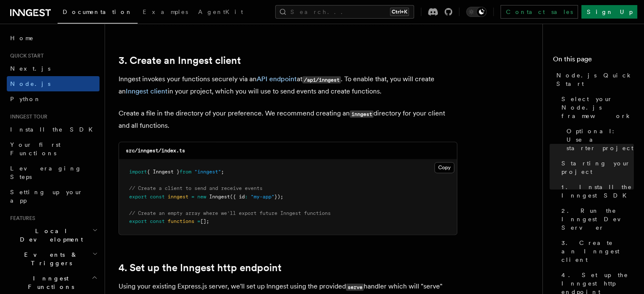 This screenshot has width=644, height=294. I want to click on a: API endpoint, so click(276, 79).